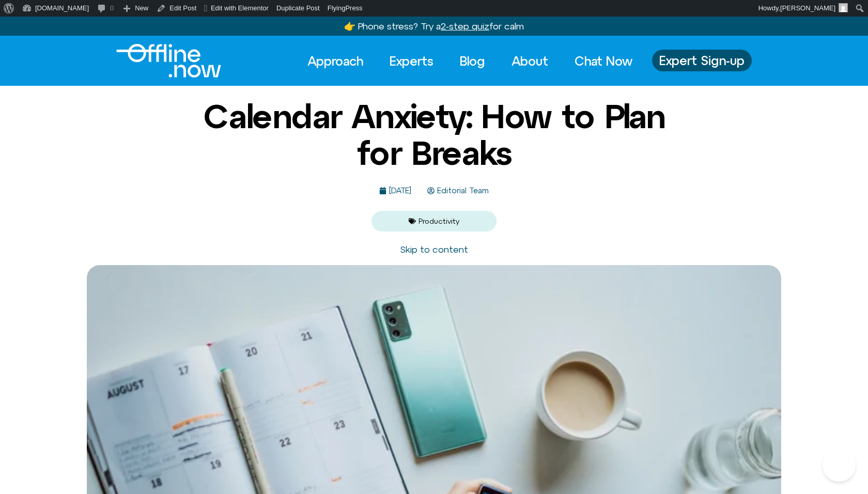 The height and width of the screenshot is (494, 868). Describe the element at coordinates (240, 8) in the screenshot. I see `span: Edit with Elementor` at that location.